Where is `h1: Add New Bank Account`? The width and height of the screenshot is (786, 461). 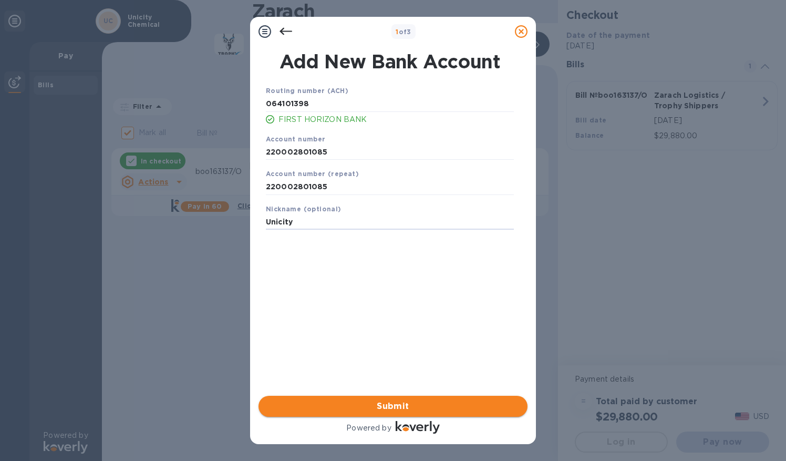
h1: Add New Bank Account is located at coordinates (390, 62).